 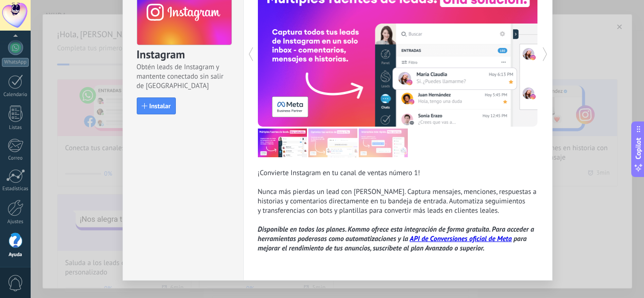 I want to click on img: com_instagram_tour_2_es.png, so click(x=333, y=142).